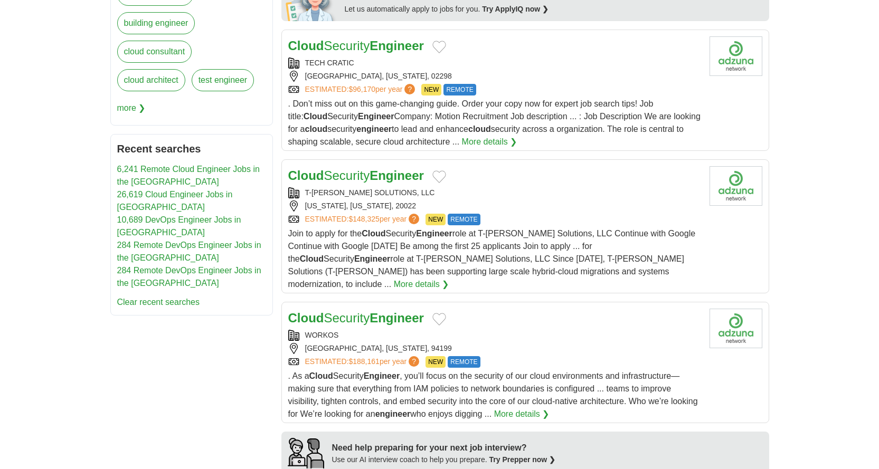  Describe the element at coordinates (223, 80) in the screenshot. I see `a: test engineer` at that location.